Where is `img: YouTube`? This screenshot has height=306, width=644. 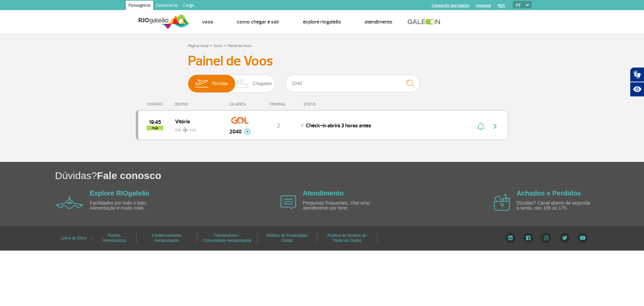
img: YouTube is located at coordinates (582, 238).